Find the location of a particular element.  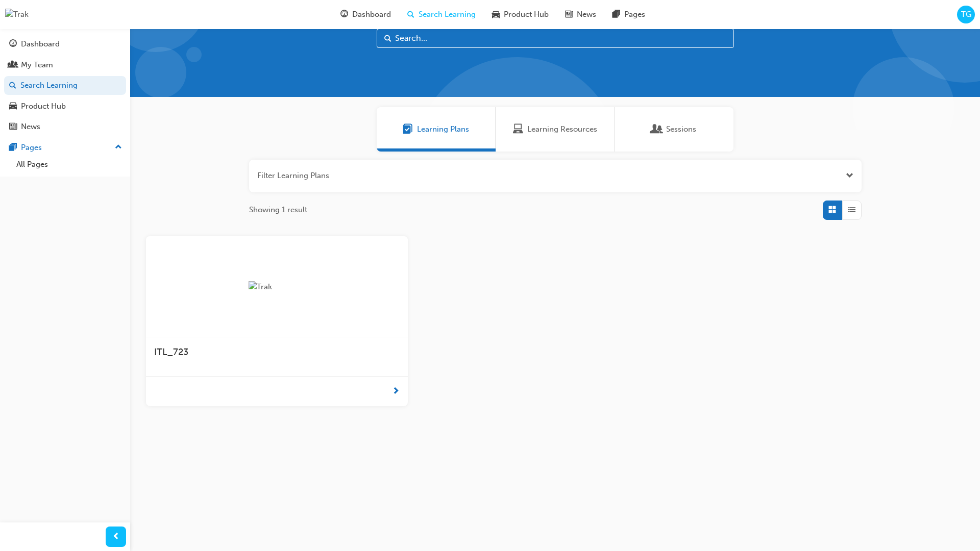

span: Grid is located at coordinates (832, 210).